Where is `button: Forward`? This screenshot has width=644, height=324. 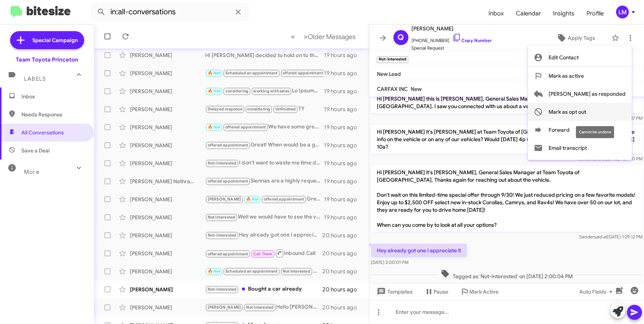 button: Forward is located at coordinates (580, 130).